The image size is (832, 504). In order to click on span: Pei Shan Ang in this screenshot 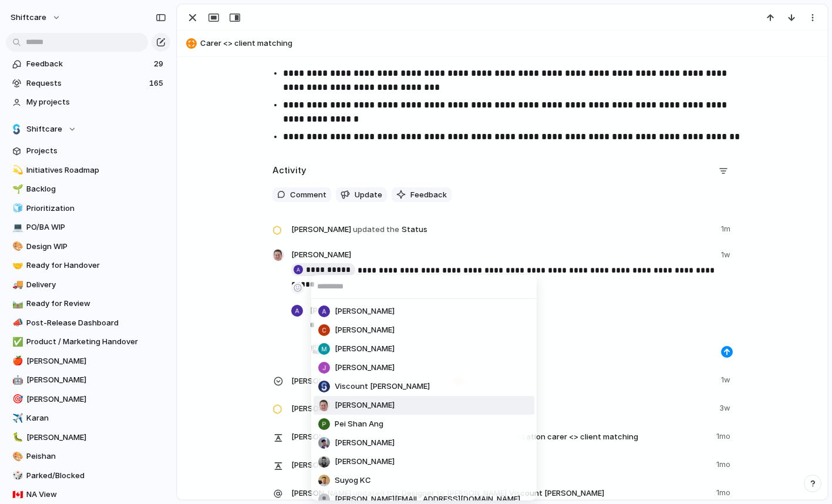, I will do `click(359, 424)`.